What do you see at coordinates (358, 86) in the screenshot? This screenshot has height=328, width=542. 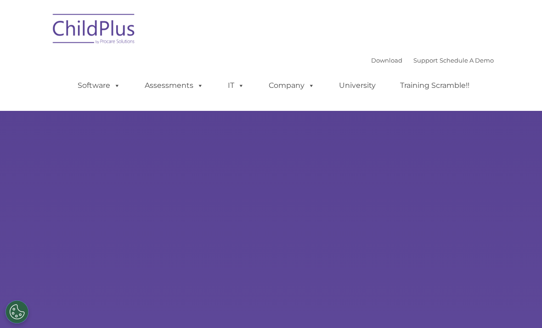 I see `a: University` at bounding box center [358, 86].